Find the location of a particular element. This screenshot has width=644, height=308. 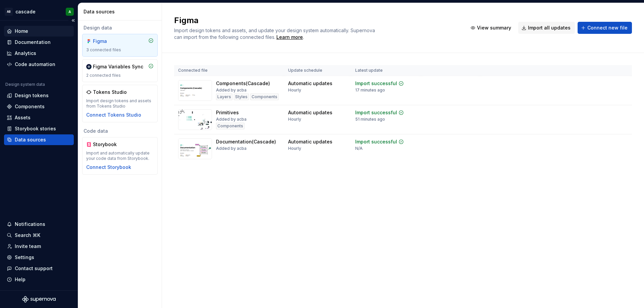

a: Figma Variables Sync2 connected files is located at coordinates (120, 71).